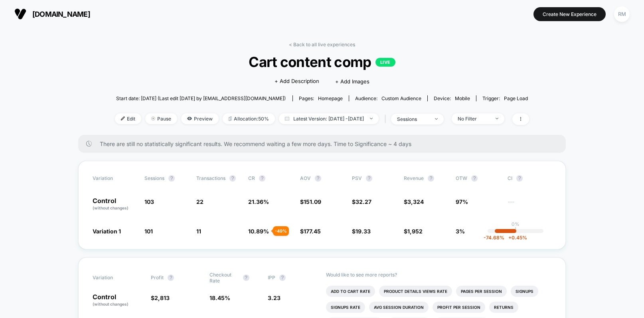  I want to click on span: 3,324, so click(415, 201).